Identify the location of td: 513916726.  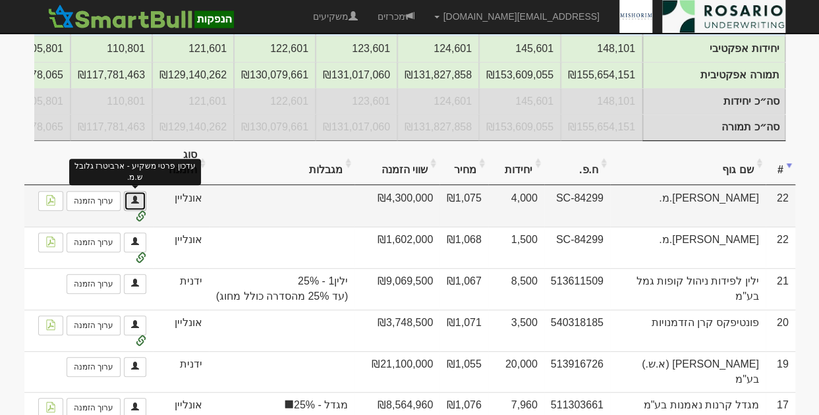
(577, 371).